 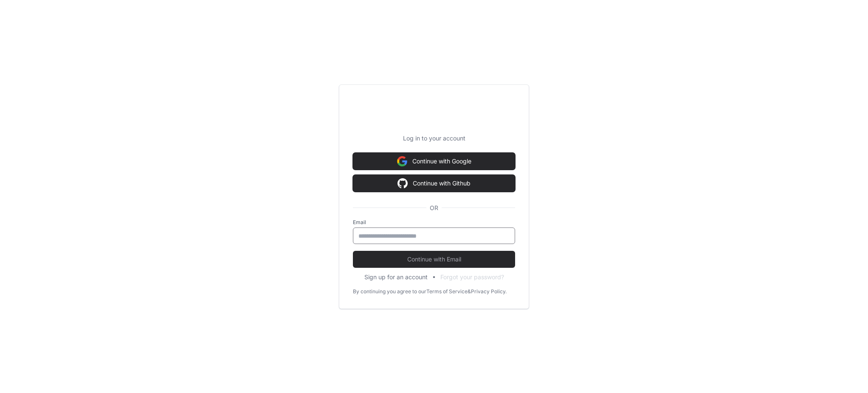 What do you see at coordinates (389, 292) in the screenshot?
I see `div: By continuing you agree to our` at bounding box center [389, 292].